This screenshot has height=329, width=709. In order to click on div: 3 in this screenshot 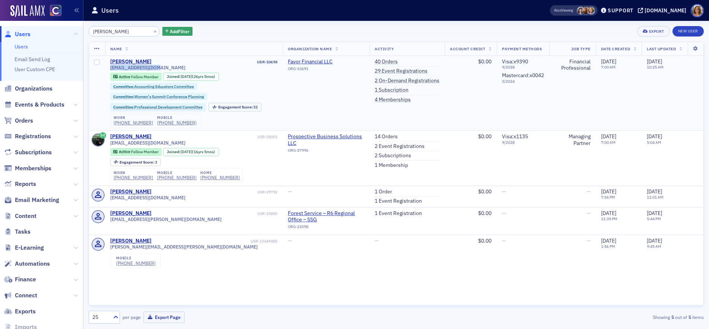, I will do `click(138, 162)`.